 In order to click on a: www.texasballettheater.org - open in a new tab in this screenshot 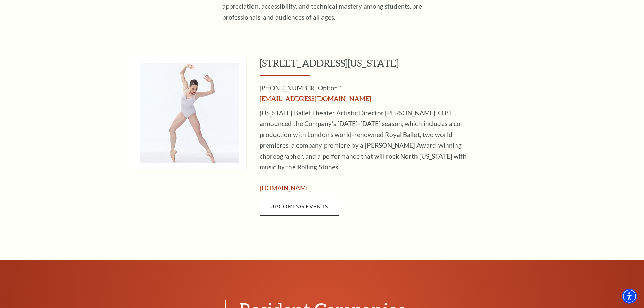, I will do `click(286, 188)`.